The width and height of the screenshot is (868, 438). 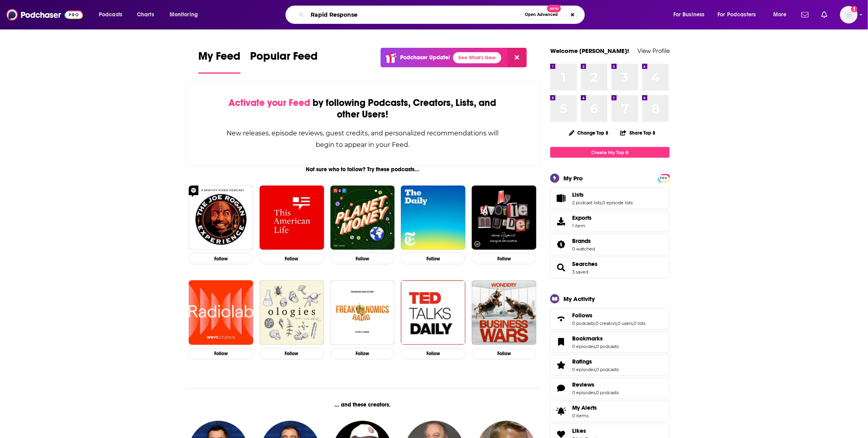 I want to click on a: Create My Top 8, so click(x=610, y=152).